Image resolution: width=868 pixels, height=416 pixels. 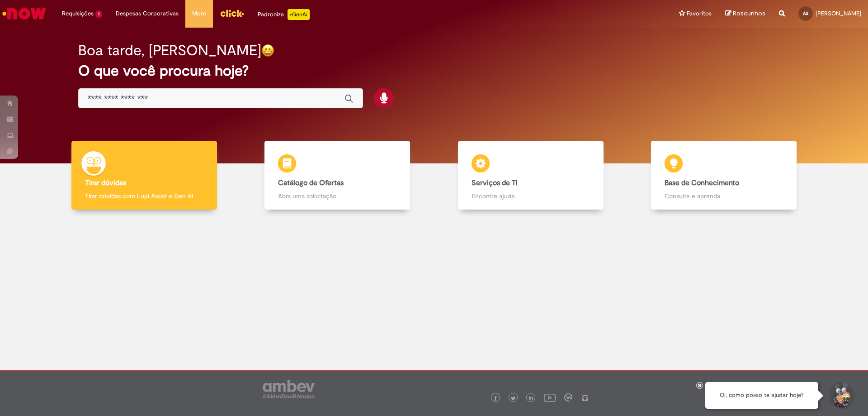 What do you see at coordinates (99, 14) in the screenshot?
I see `span: 1` at bounding box center [99, 14].